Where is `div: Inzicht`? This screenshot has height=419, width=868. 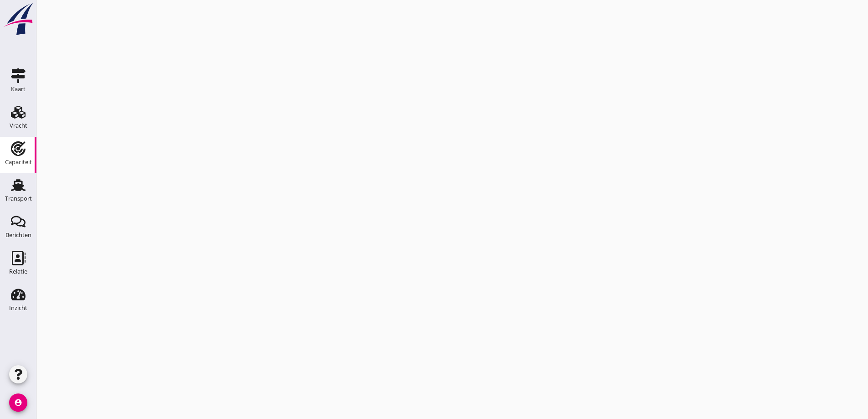
div: Inzicht is located at coordinates (18, 308).